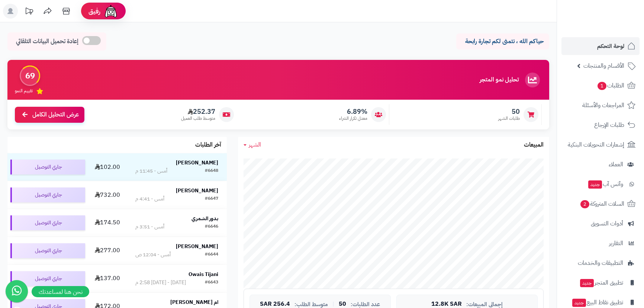  What do you see at coordinates (275, 304) in the screenshot?
I see `span: 256.4 SAR` at bounding box center [275, 304].